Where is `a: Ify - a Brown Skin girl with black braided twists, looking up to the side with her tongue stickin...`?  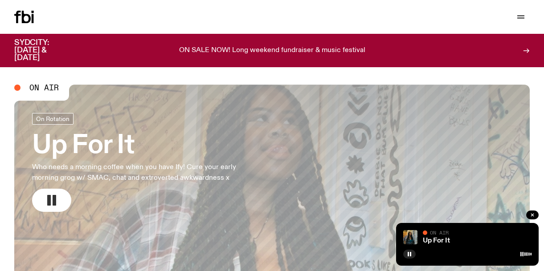 a: Ify - a Brown Skin girl with black braided twists, looking up to the side with her tongue stickin... is located at coordinates (410, 237).